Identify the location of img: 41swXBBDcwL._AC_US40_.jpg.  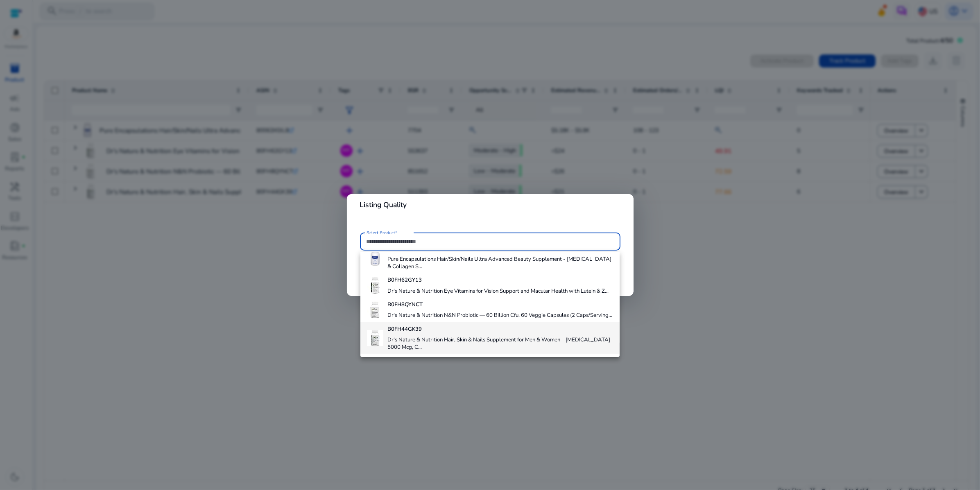
(376, 310).